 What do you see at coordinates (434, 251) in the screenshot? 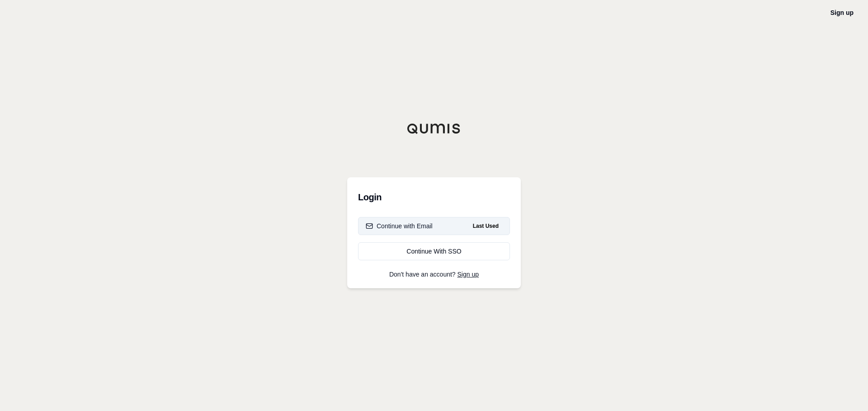
I see `a: Continue With SSO` at bounding box center [434, 251].